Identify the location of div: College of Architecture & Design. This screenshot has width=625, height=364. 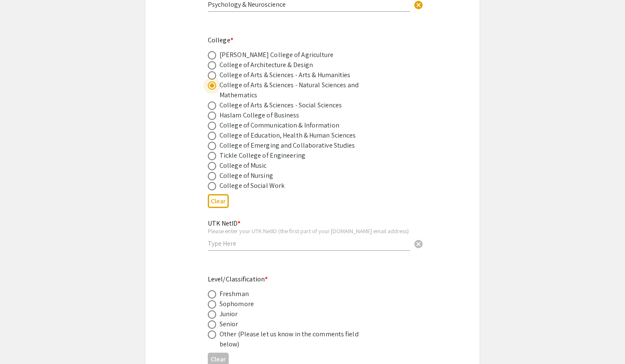
(266, 65).